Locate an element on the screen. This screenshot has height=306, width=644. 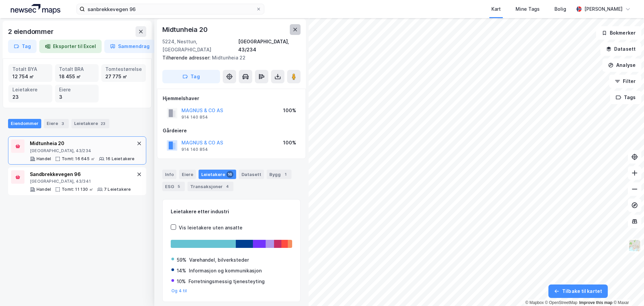
button: Analyse is located at coordinates (622, 65).